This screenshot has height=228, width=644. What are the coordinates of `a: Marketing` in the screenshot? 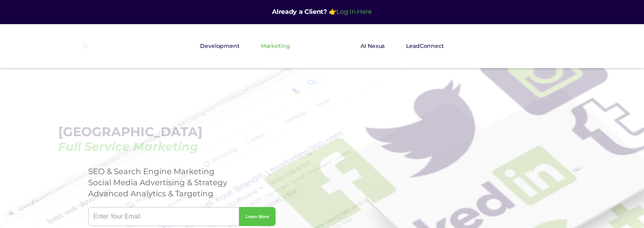 It's located at (275, 46).